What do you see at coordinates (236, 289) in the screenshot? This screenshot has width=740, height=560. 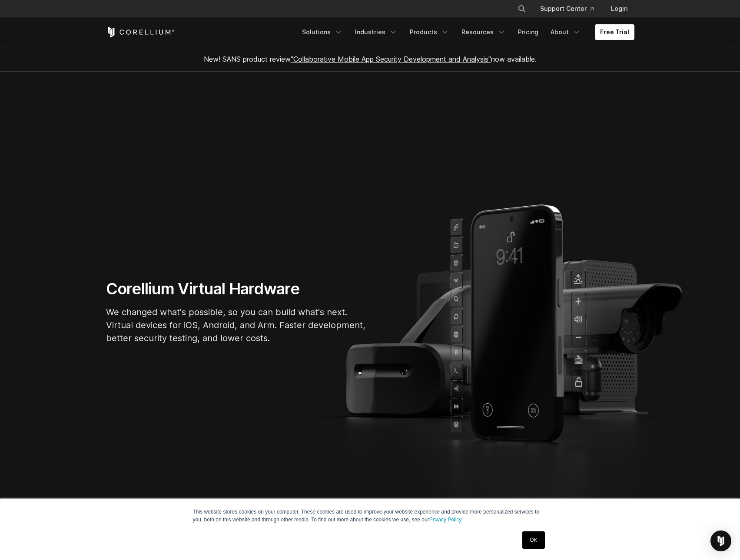 I see `h1: Corellium Virtual Hardware` at bounding box center [236, 289].